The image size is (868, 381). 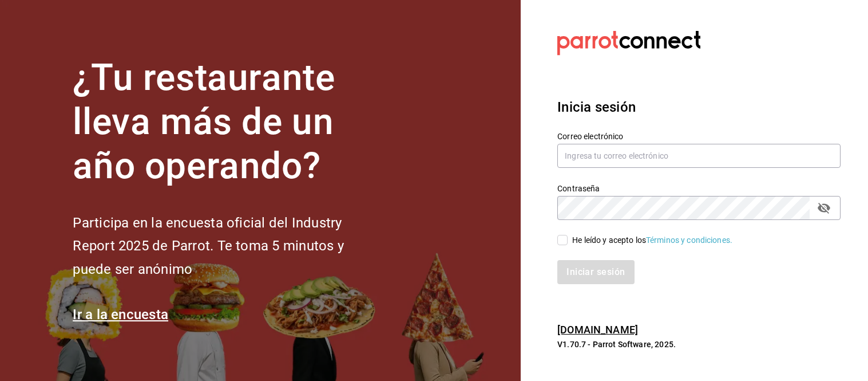 What do you see at coordinates (699, 136) in the screenshot?
I see `label: Correo electrónico` at bounding box center [699, 136].